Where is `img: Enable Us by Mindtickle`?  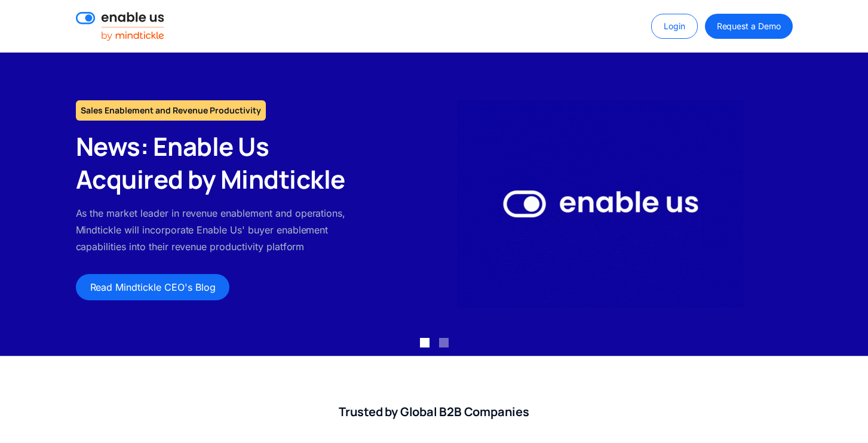 img: Enable Us by Mindtickle is located at coordinates (600, 204).